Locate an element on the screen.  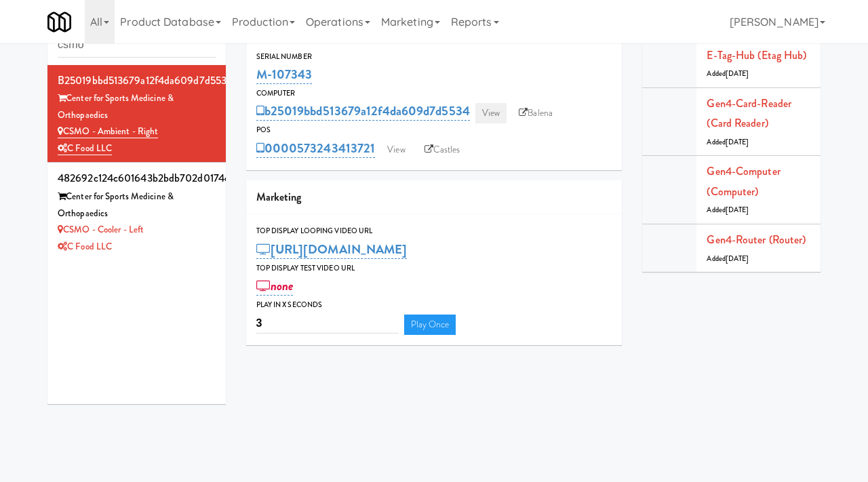
a: Gen4-computer (Computer) is located at coordinates (743, 181).